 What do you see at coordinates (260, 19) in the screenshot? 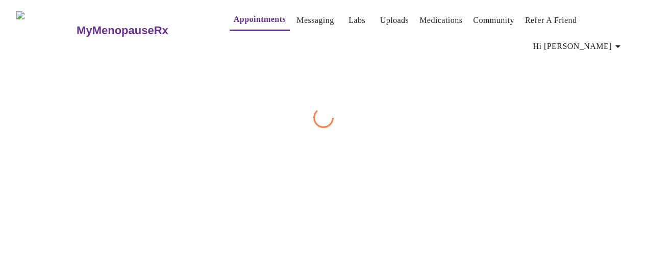
I see `a: Appointments` at bounding box center [260, 19].